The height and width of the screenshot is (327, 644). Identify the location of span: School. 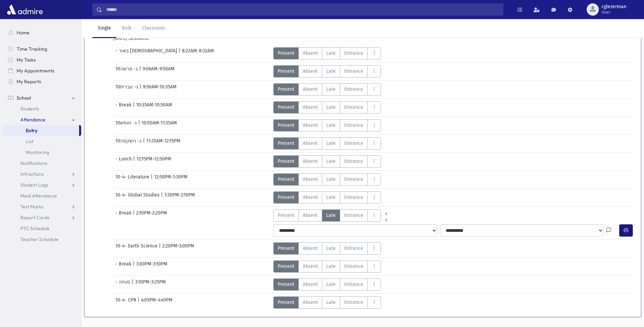
(24, 98).